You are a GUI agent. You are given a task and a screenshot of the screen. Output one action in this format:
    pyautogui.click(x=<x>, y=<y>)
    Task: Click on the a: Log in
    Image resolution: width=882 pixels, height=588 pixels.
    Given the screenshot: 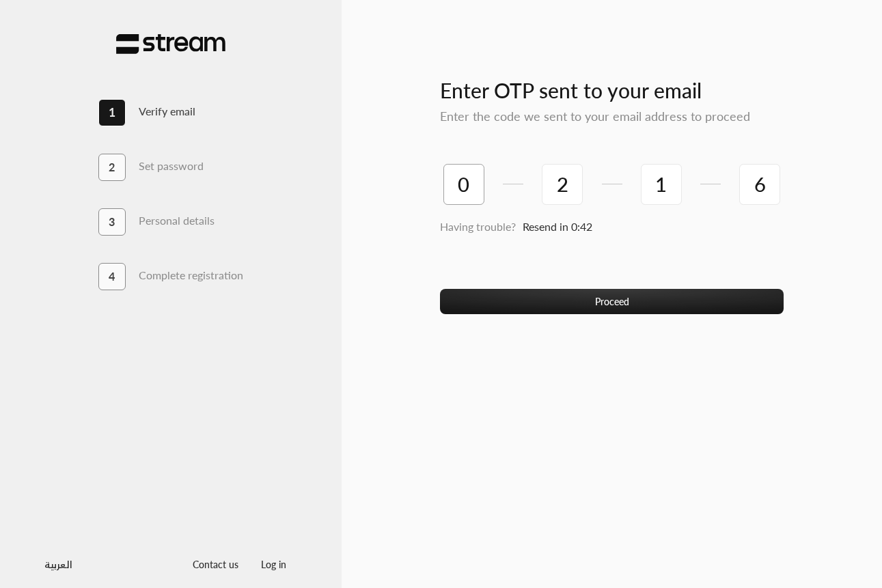 What is the action you would take?
    pyautogui.click(x=274, y=564)
    